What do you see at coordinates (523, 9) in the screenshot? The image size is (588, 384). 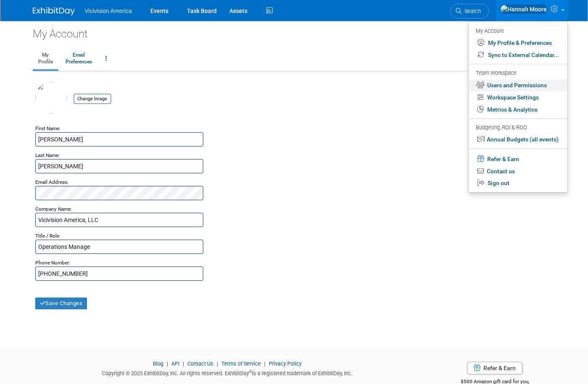 I see `img: Hannah Moore` at bounding box center [523, 9].